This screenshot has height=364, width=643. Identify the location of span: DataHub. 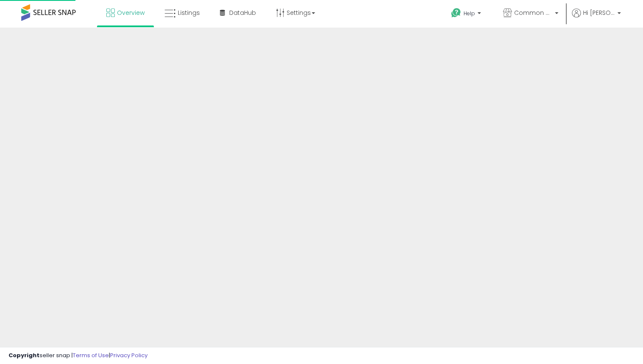
(242, 13).